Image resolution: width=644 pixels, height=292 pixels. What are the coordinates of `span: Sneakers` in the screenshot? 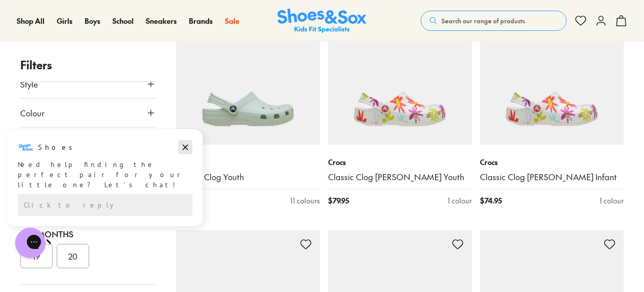 It's located at (161, 20).